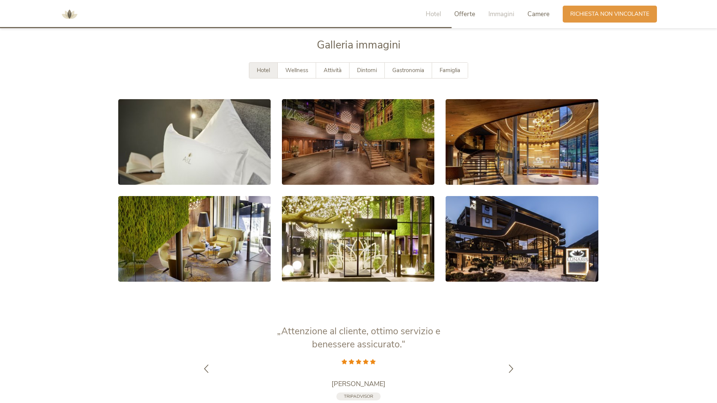 Image resolution: width=717 pixels, height=403 pixels. Describe the element at coordinates (450, 70) in the screenshot. I see `span: Famiglia` at that location.